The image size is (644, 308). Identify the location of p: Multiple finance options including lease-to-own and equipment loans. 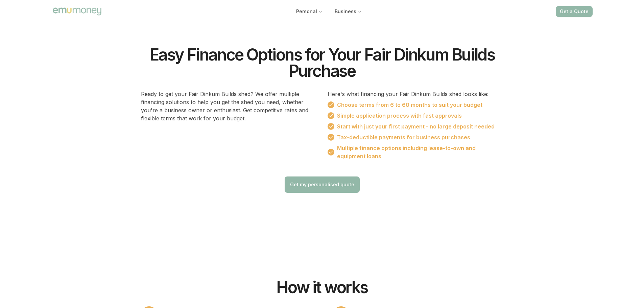
(420, 152).